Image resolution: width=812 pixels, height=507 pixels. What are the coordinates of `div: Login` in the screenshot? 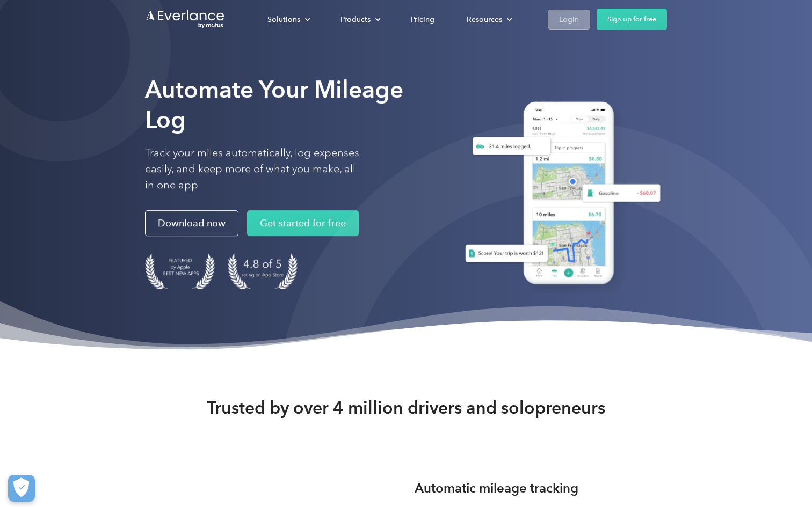 It's located at (569, 19).